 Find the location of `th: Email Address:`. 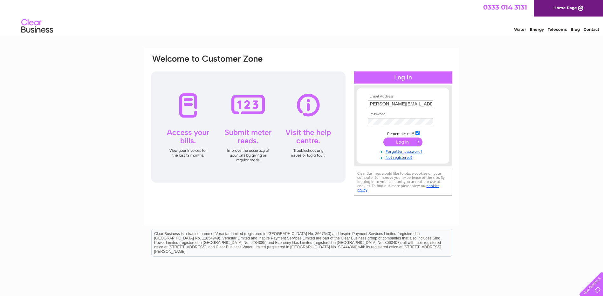

th: Email Address: is located at coordinates (403, 97).